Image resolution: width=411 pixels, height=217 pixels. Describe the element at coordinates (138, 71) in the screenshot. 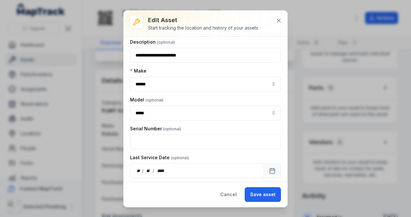

I see `label: Make` at that location.